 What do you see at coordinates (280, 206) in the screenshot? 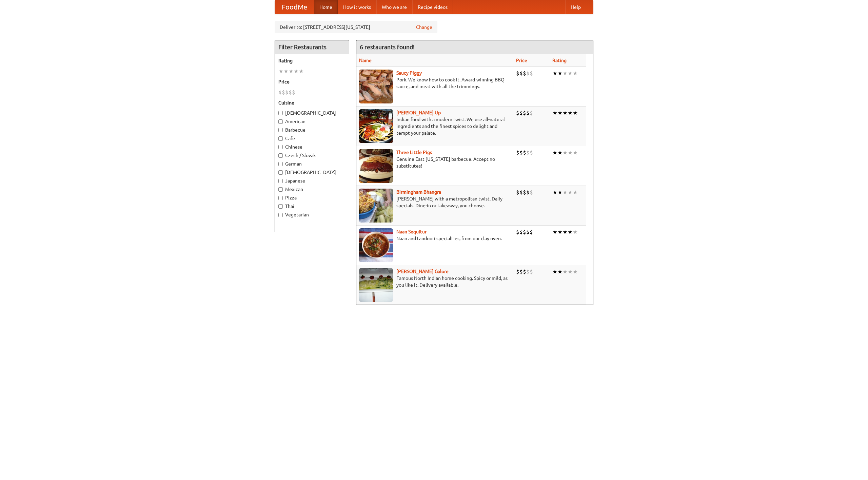
I see `input: Thai` at bounding box center [280, 206].